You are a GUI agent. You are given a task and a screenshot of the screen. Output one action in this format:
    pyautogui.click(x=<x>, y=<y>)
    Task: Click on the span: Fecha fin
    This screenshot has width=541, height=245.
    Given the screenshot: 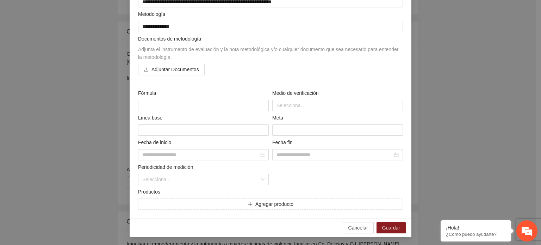 What is the action you would take?
    pyautogui.click(x=284, y=142)
    